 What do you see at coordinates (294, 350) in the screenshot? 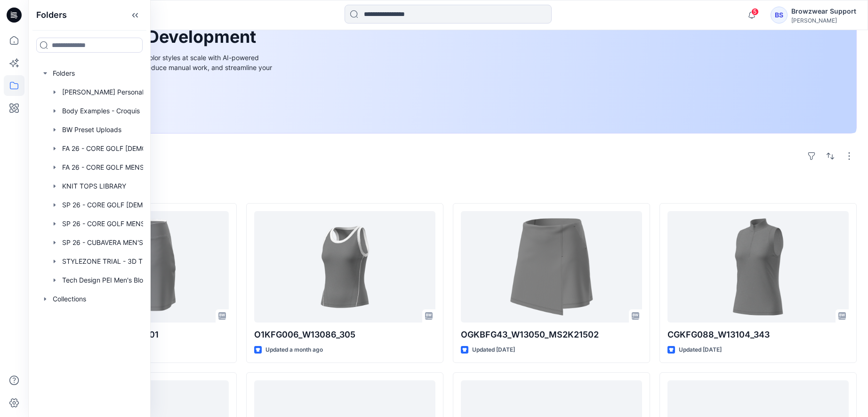
I see `p: Updated a month ago` at bounding box center [294, 350].